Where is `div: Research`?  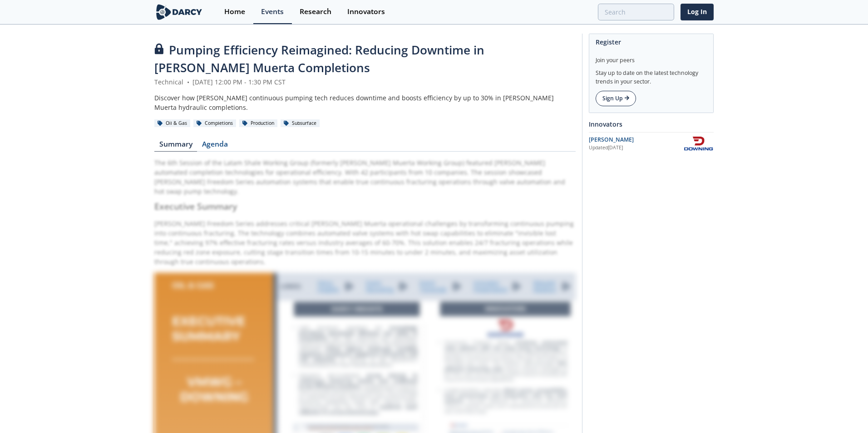 div: Research is located at coordinates (316, 12).